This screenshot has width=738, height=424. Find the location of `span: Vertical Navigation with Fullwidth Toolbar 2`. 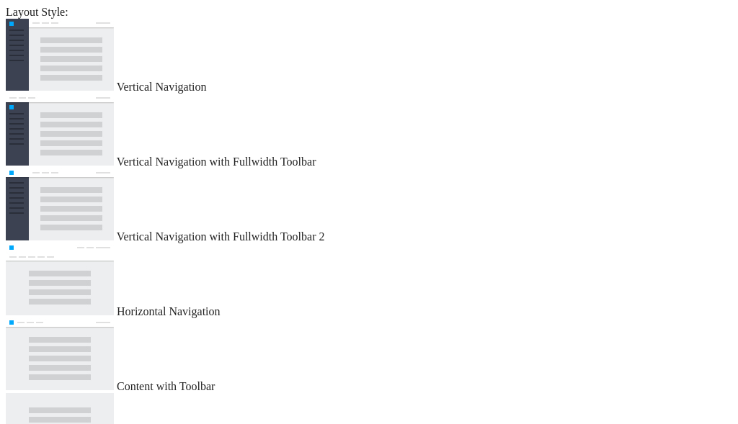

span: Vertical Navigation with Fullwidth Toolbar 2 is located at coordinates (220, 236).